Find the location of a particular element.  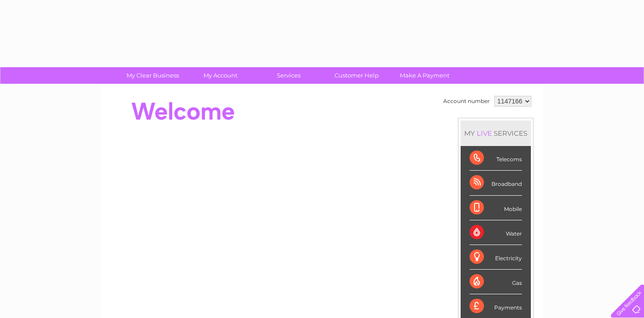

div: Gas is located at coordinates (495, 282).